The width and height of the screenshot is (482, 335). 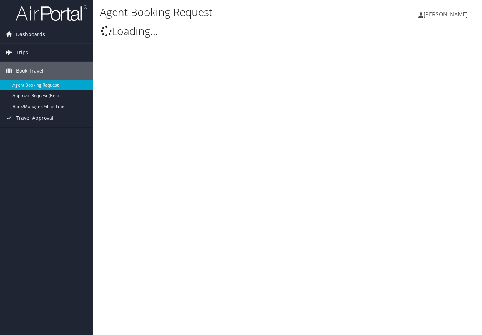 What do you see at coordinates (225, 12) in the screenshot?
I see `h1: Agent Booking Request` at bounding box center [225, 12].